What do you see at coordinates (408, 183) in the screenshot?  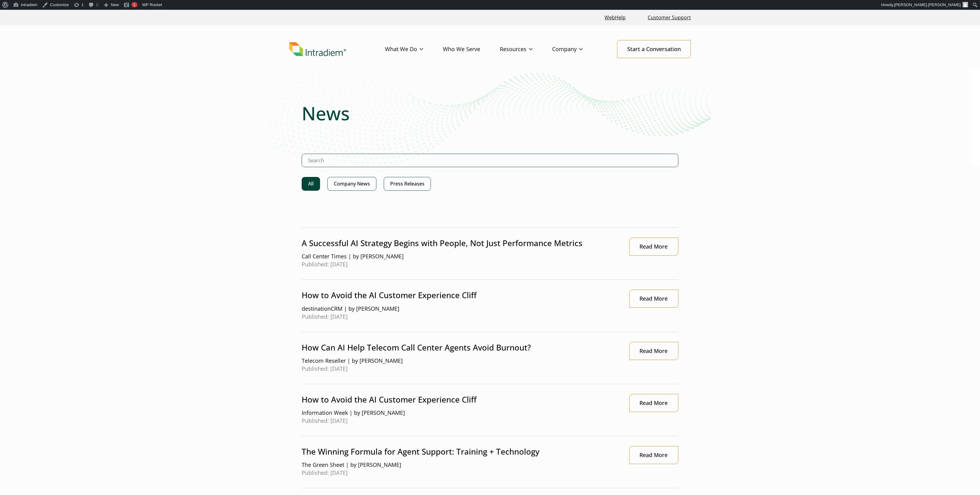 I see `a: Press Releases` at bounding box center [408, 183].